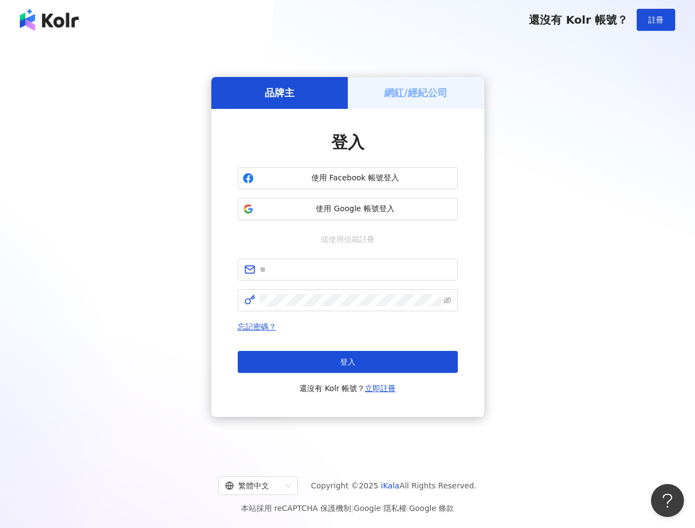 This screenshot has height=528, width=695. What do you see at coordinates (380, 388) in the screenshot?
I see `a: 立即註冊` at bounding box center [380, 388].